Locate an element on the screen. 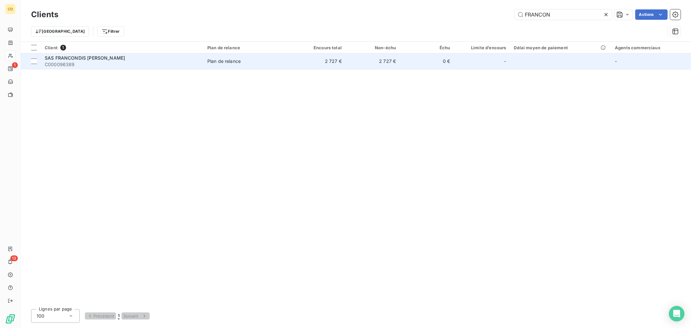  div: Non-échu is located at coordinates (373, 48).